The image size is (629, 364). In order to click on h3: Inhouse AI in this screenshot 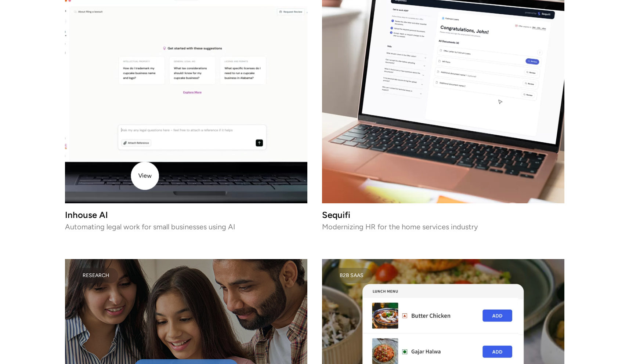, I will do `click(186, 215)`.